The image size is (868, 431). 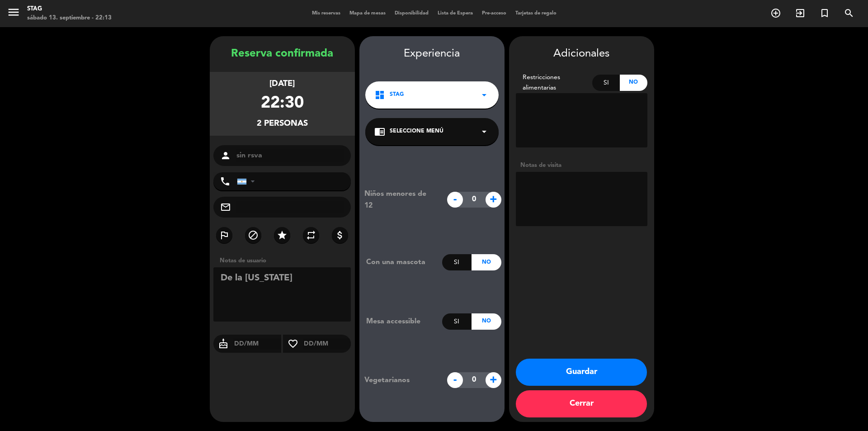 I want to click on div: sábado 13. septiembre - 22:13, so click(x=69, y=18).